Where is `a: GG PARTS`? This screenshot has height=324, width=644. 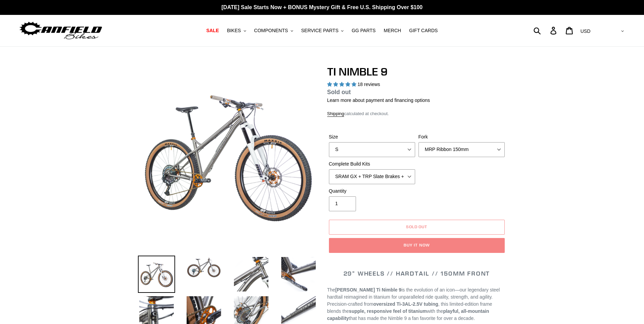 a: GG PARTS is located at coordinates (364, 30).